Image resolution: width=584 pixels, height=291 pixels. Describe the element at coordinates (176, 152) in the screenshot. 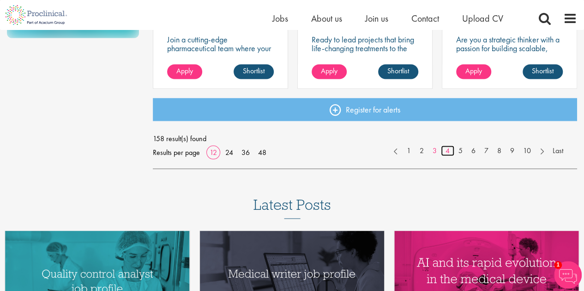

I see `span: Results per page` at that location.